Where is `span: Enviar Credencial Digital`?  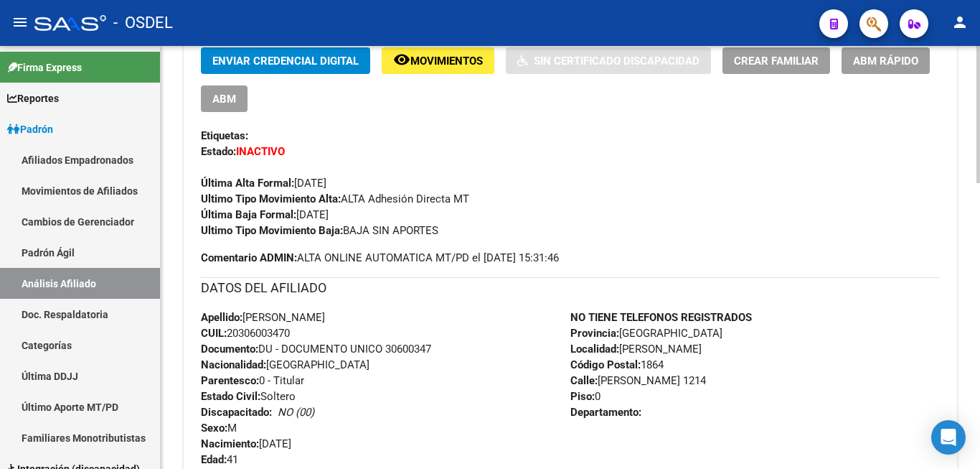 span: Enviar Credencial Digital is located at coordinates (285, 61).